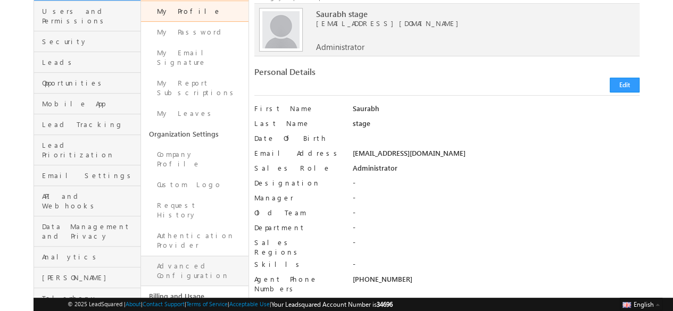 Image resolution: width=673 pixels, height=311 pixels. Describe the element at coordinates (87, 176) in the screenshot. I see `a: Email Settings` at that location.